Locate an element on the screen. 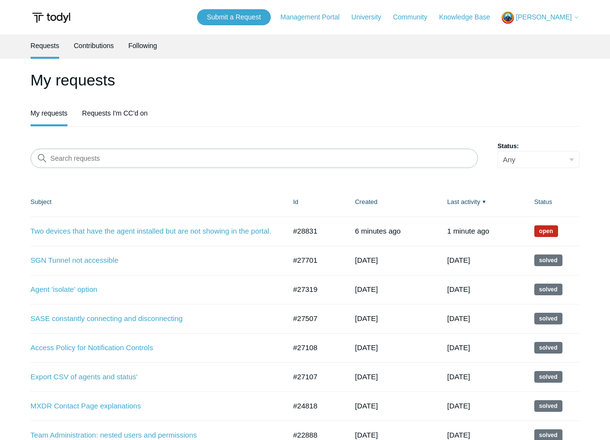 The image size is (610, 440). td: #28831 is located at coordinates (314, 231).